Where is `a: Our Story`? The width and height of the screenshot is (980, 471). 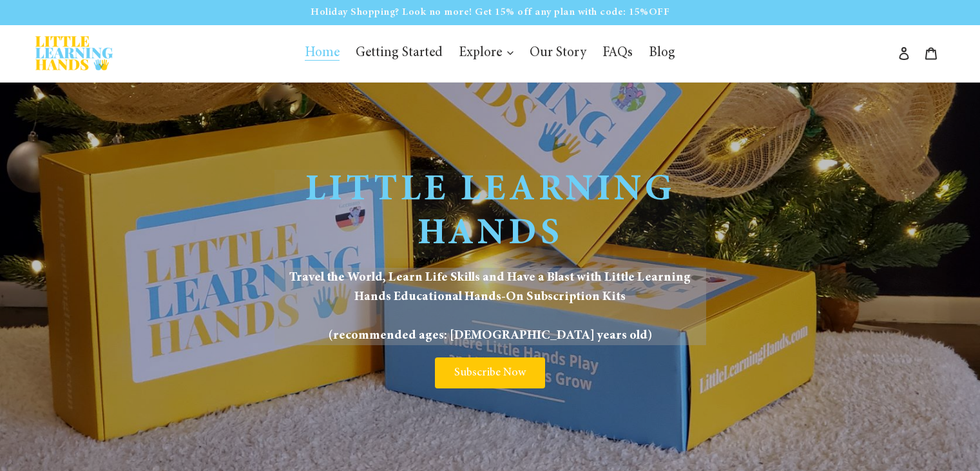
a: Our Story is located at coordinates (558, 53).